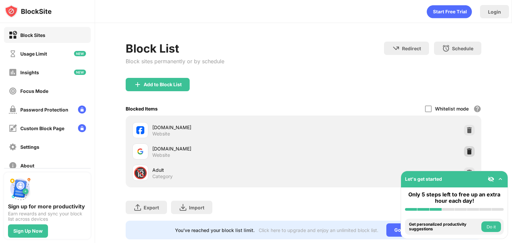 The height and width of the screenshot is (243, 512). I want to click on img: customize-block-page-off.svg, so click(13, 128).